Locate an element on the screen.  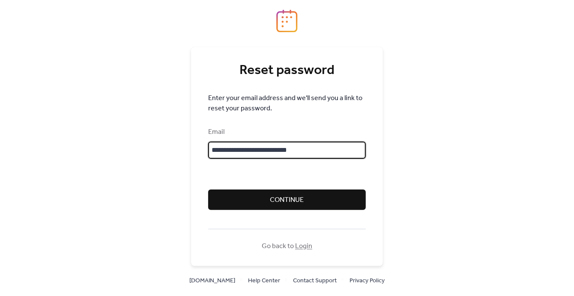
button: Continue is located at coordinates (287, 200).